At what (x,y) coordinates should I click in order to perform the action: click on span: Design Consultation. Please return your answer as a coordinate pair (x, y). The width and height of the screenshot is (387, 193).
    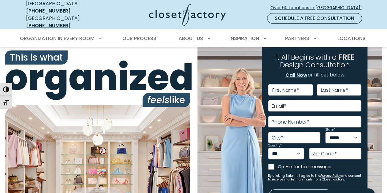
    Looking at the image, I should click on (314, 65).